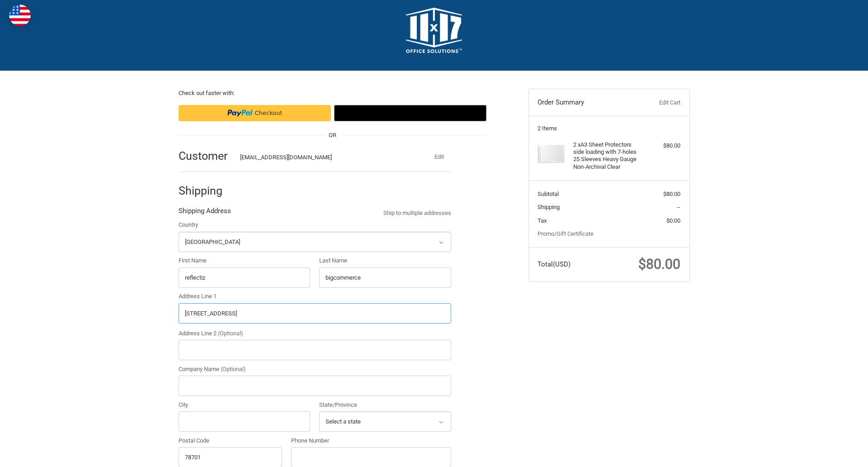 The width and height of the screenshot is (868, 467). Describe the element at coordinates (244, 261) in the screenshot. I see `label: First Name` at that location.